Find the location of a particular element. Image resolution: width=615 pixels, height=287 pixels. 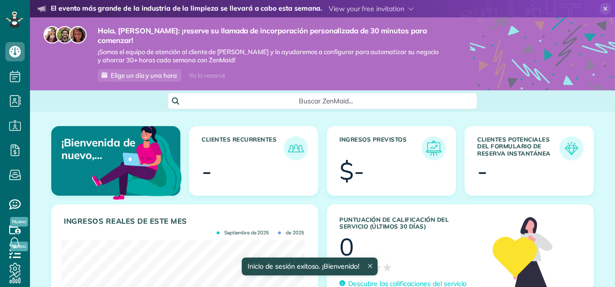

img: icon_form_leads-04211a6a04a5b2264e4ee56bc0799ec3eb69b7e499cbb523a139df1d13a81ae0.png is located at coordinates (571, 148).